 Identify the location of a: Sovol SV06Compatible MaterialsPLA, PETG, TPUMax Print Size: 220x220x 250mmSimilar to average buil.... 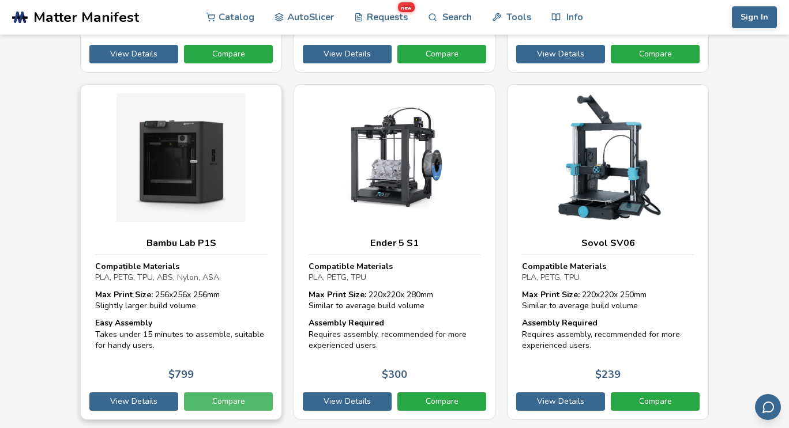
(608, 252).